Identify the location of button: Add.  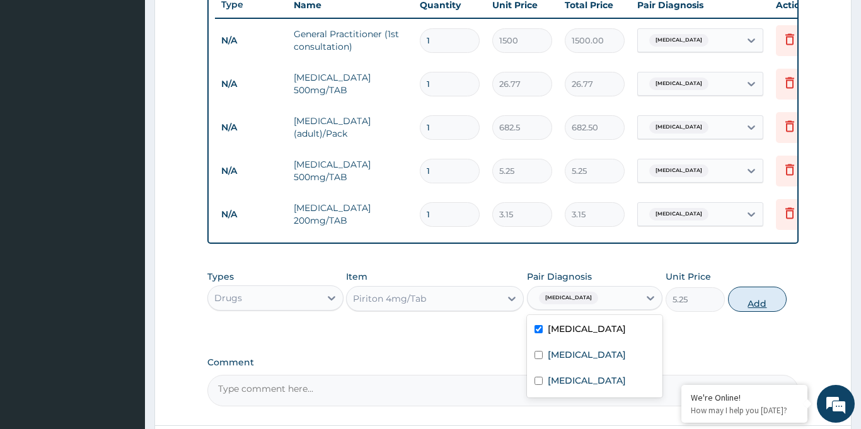
(757, 299).